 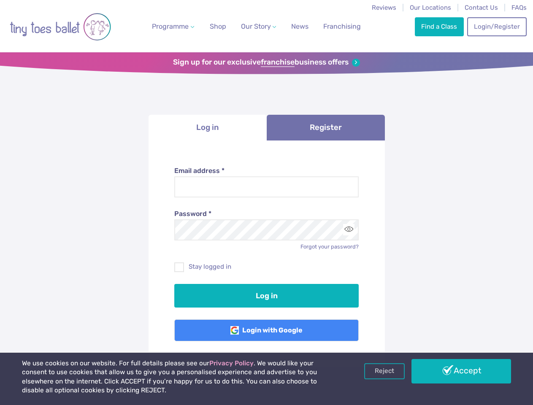 I want to click on a: Login with Google, so click(x=266, y=330).